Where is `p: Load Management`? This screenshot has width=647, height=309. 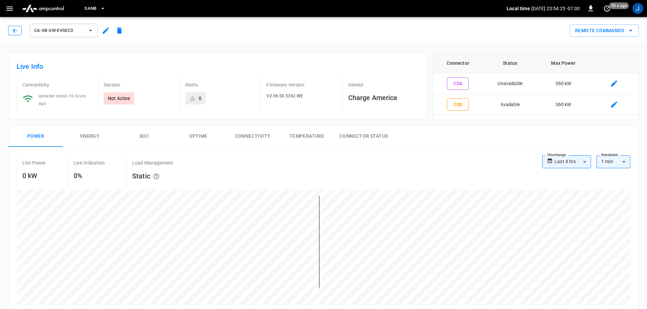
p: Load Management is located at coordinates (153, 163).